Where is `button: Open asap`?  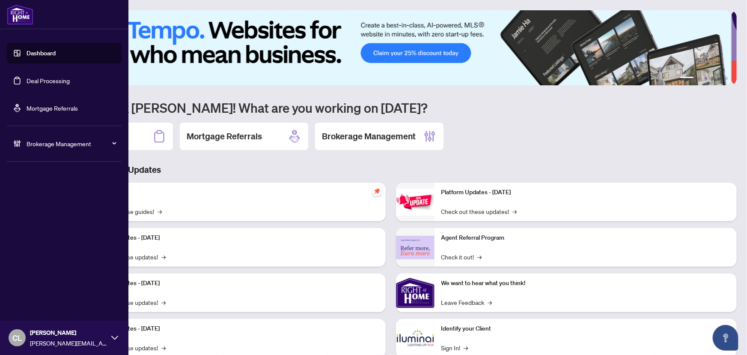
button: Open asap is located at coordinates (726, 337).